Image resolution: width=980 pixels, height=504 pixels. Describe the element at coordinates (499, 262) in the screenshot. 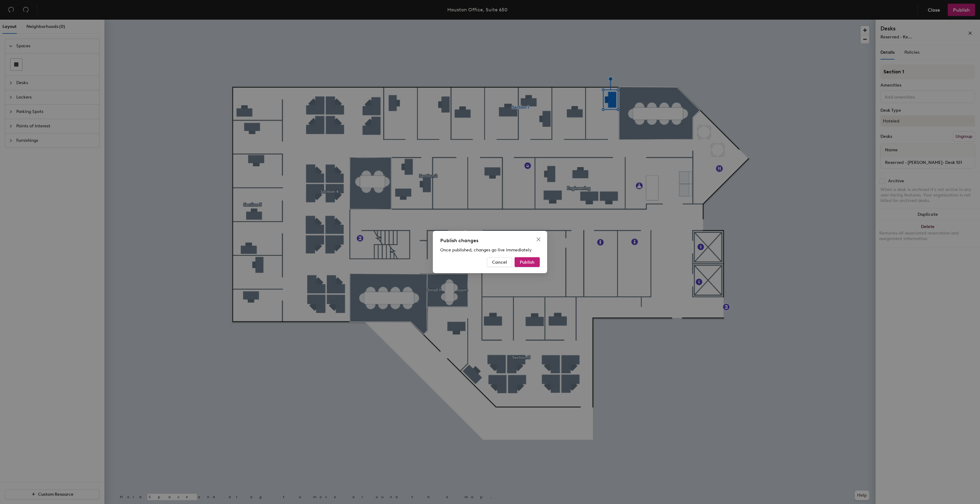

I see `button: Cancel` at that location.